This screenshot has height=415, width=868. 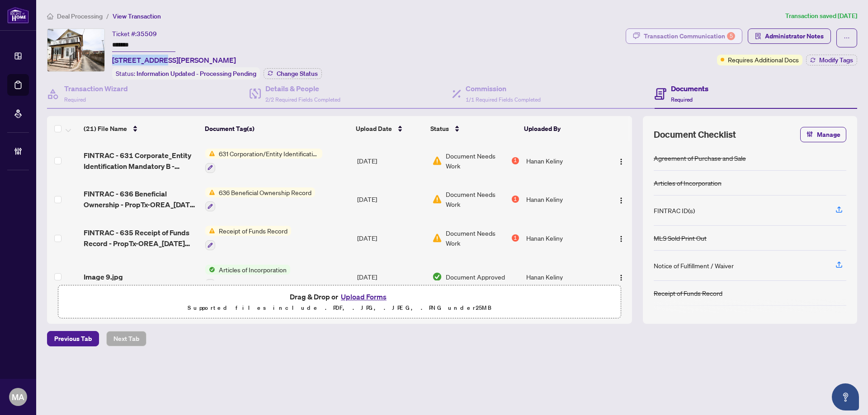 What do you see at coordinates (503, 99) in the screenshot?
I see `span: 1/1 Required Fields Completed` at bounding box center [503, 99].